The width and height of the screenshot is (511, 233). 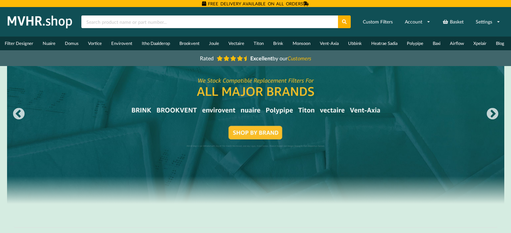 I want to click on a: Basket, so click(x=453, y=22).